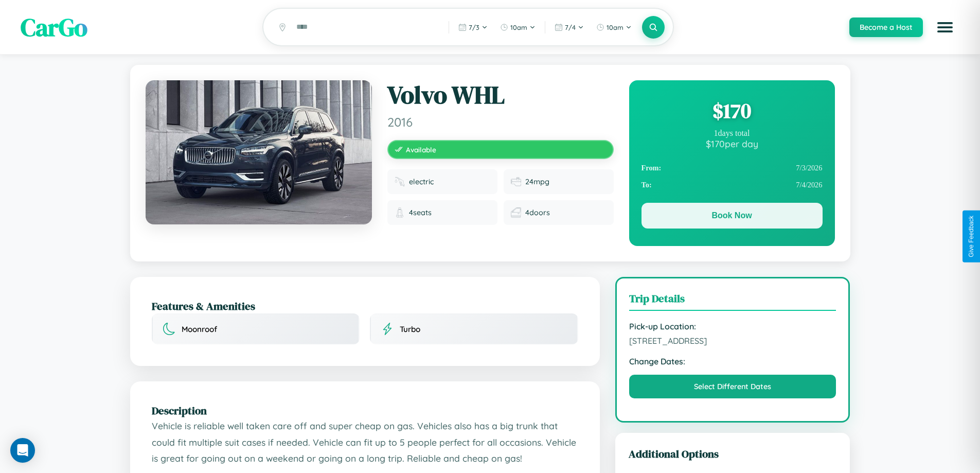 This screenshot has height=473, width=980. Describe the element at coordinates (570, 27) in the screenshot. I see `span: 7 / 4` at that location.